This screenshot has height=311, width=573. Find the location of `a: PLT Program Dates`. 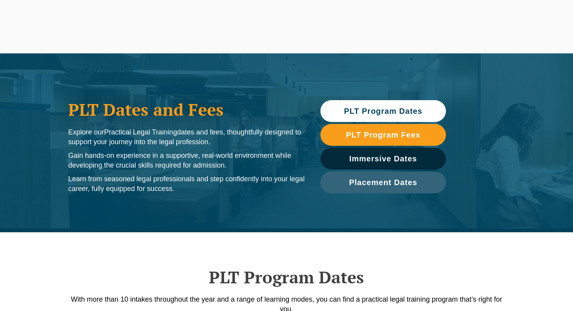

a: PLT Program Dates is located at coordinates (383, 111).